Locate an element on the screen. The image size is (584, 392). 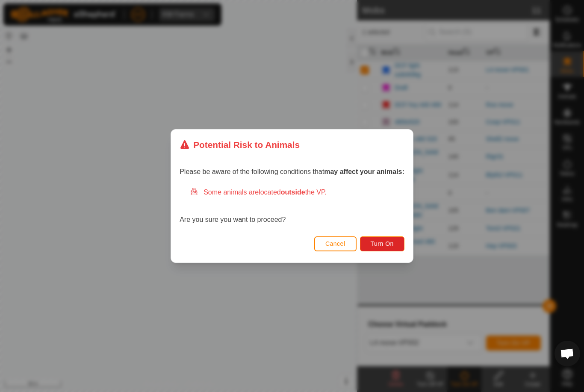
div: Open chat is located at coordinates (567, 354).